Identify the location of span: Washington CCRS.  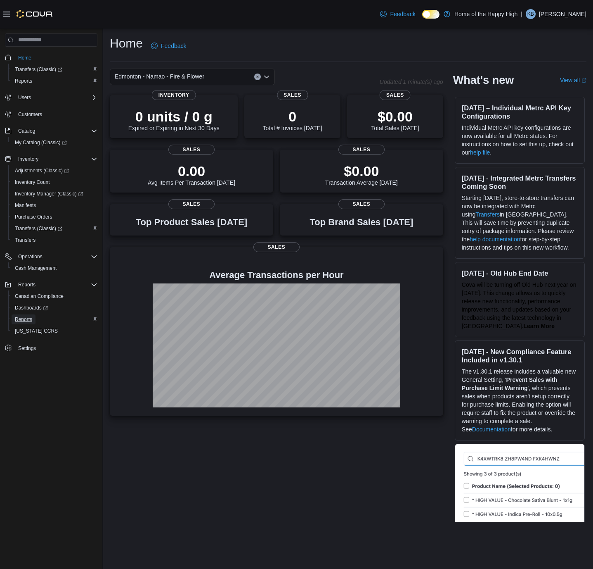
(54, 331).